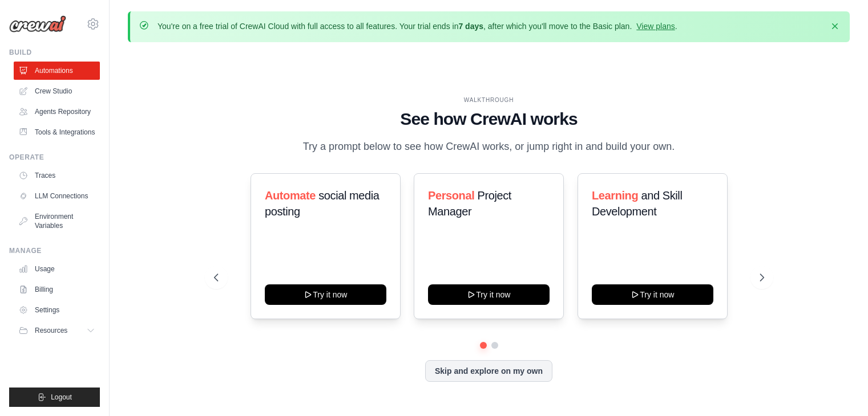 The width and height of the screenshot is (868, 416). I want to click on div: Manage, so click(54, 251).